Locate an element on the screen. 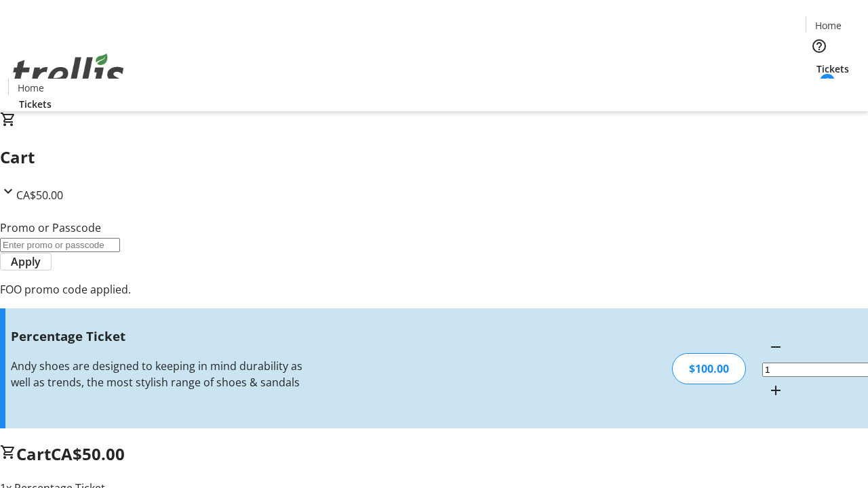  button: Increment by one is located at coordinates (776, 391).